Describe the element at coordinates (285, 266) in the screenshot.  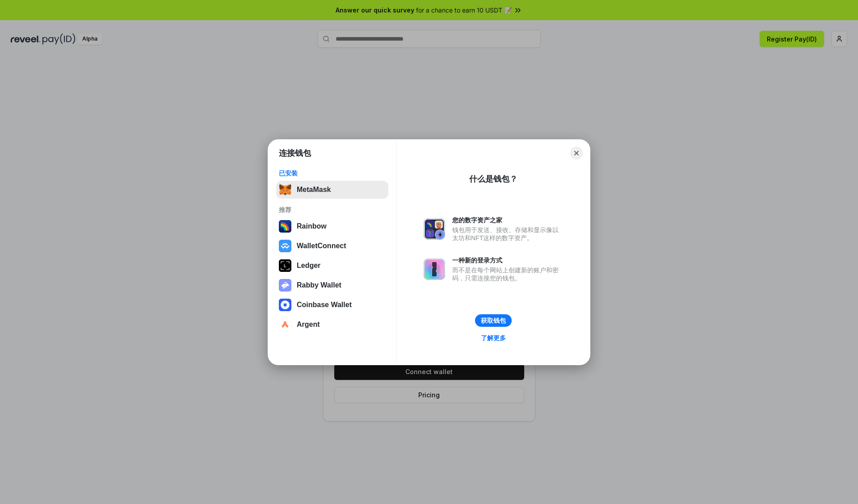
I see `img: svg+xml,%3Csvg%20xmlns%3D%22http%3A%2F%2Fwww.w3.org%2F2000%2Fsvg%22%20width%3D%2228%22%20height%3...` at that location.